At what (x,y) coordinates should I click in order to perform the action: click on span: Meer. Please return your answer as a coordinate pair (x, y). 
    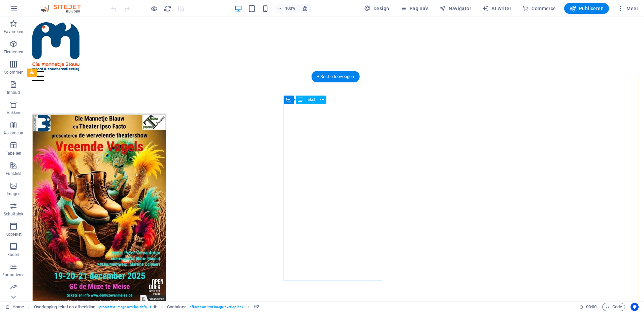
    Looking at the image, I should click on (628, 9).